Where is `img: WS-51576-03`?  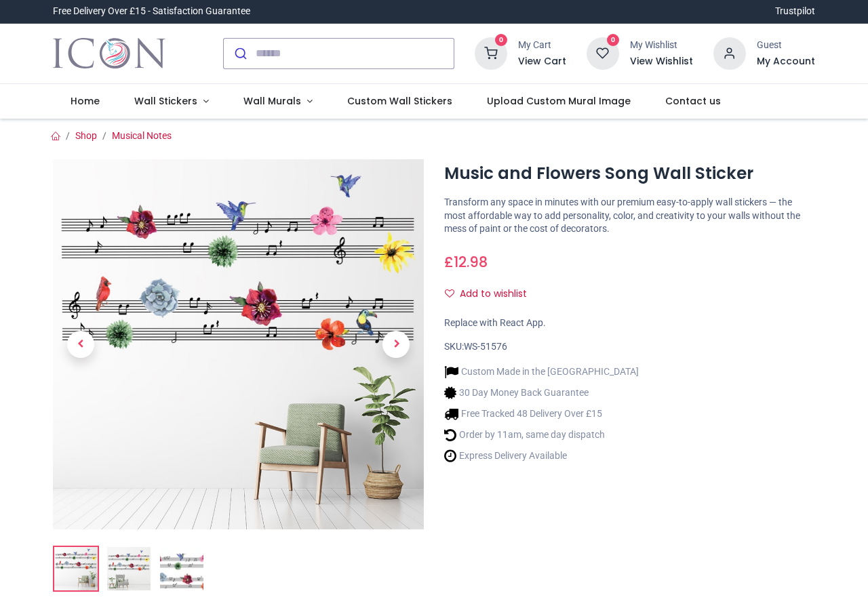 img: WS-51576-03 is located at coordinates (181, 569).